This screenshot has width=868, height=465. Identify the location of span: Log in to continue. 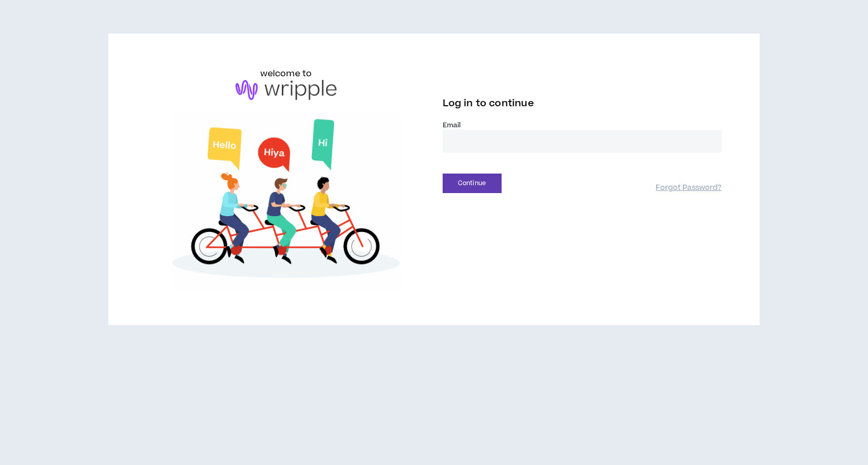
(488, 103).